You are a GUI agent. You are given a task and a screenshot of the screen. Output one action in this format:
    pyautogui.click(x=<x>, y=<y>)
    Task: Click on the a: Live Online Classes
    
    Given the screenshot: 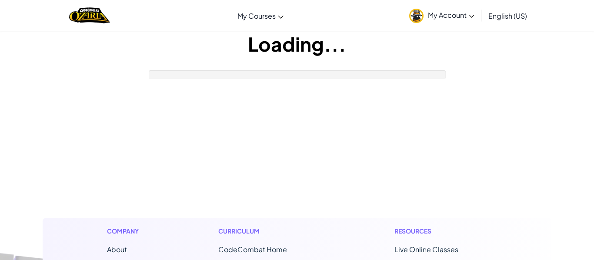 What is the action you would take?
    pyautogui.click(x=426, y=250)
    